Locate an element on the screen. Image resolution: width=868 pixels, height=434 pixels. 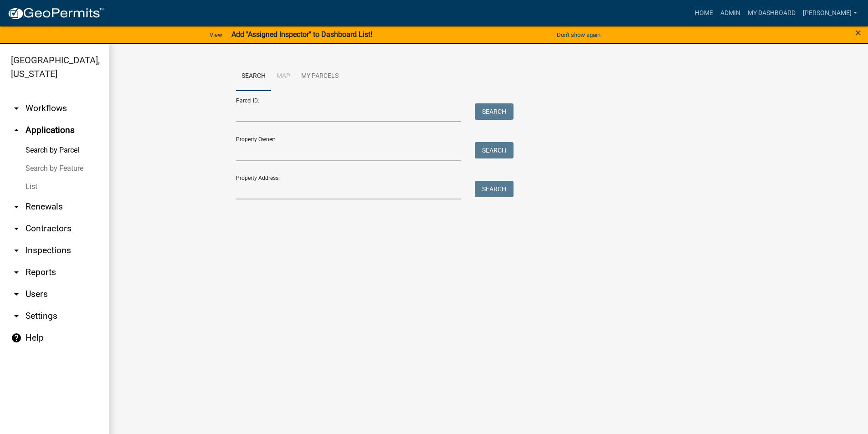
i: help is located at coordinates (16, 338).